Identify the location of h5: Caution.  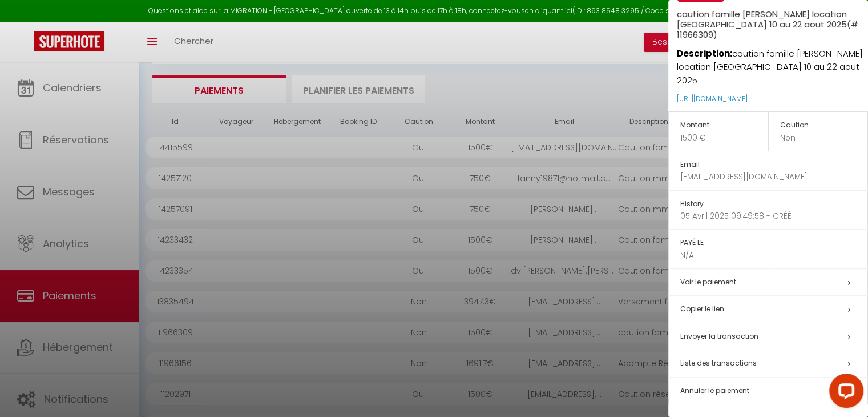
(824, 125).